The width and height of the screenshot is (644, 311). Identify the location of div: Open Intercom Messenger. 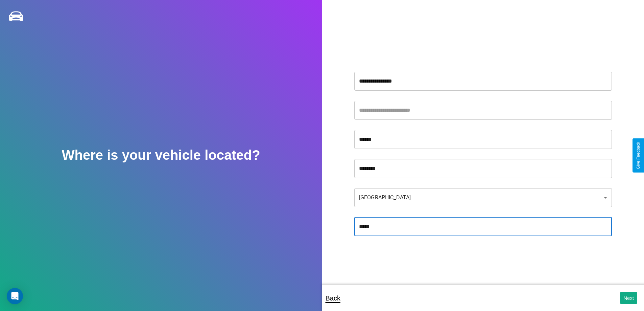
(15, 296).